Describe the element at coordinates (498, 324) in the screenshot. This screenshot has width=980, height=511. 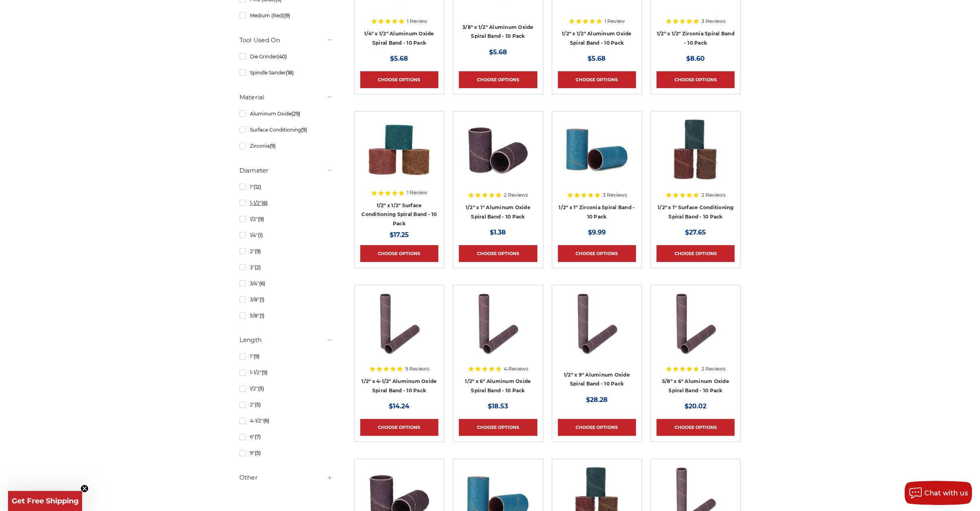
I see `img: 1/2" x 6" Spiral Bands Aluminum Oxide` at that location.